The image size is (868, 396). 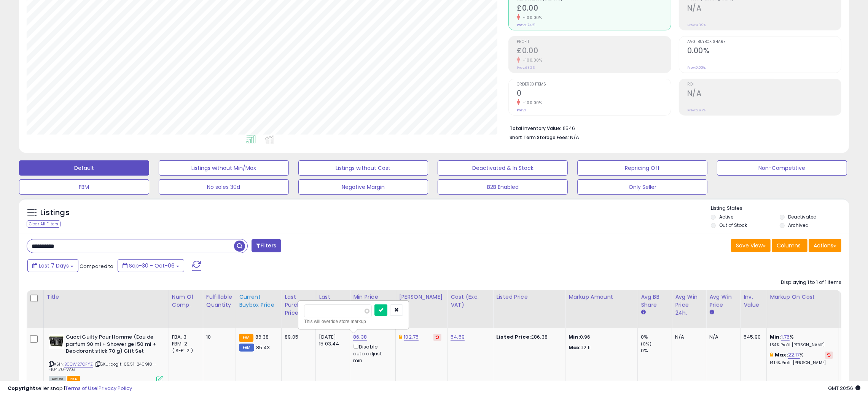 I want to click on button: FBM, so click(x=84, y=187).